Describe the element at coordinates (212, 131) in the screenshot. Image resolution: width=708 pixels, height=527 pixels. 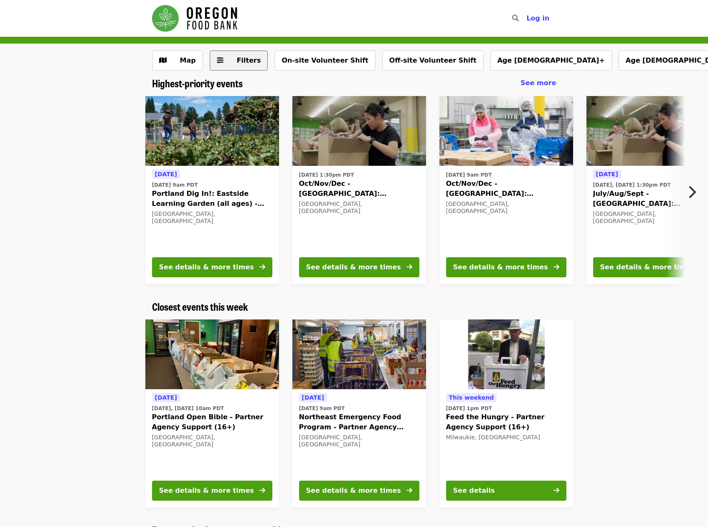
I see `img: Portland Dig In!: Eastside Learning Garden (all ages) - Aug/Sept/Oct organized by Oregon Food Bank` at that location.